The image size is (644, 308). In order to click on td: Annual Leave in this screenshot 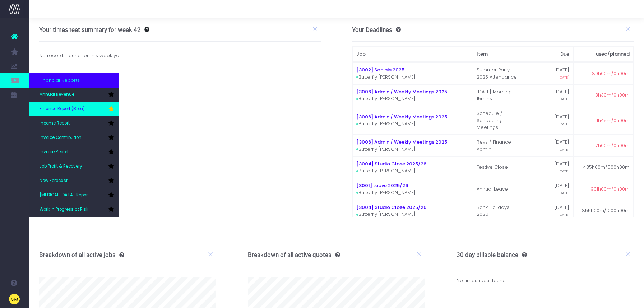, I will do `click(498, 189)`.